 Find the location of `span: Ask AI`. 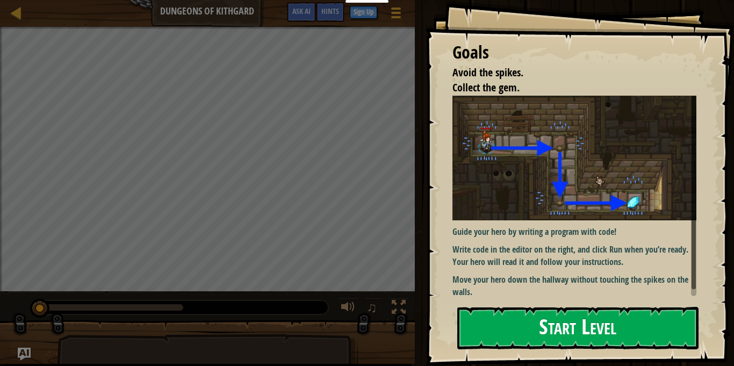

span: Ask AI is located at coordinates (301, 11).